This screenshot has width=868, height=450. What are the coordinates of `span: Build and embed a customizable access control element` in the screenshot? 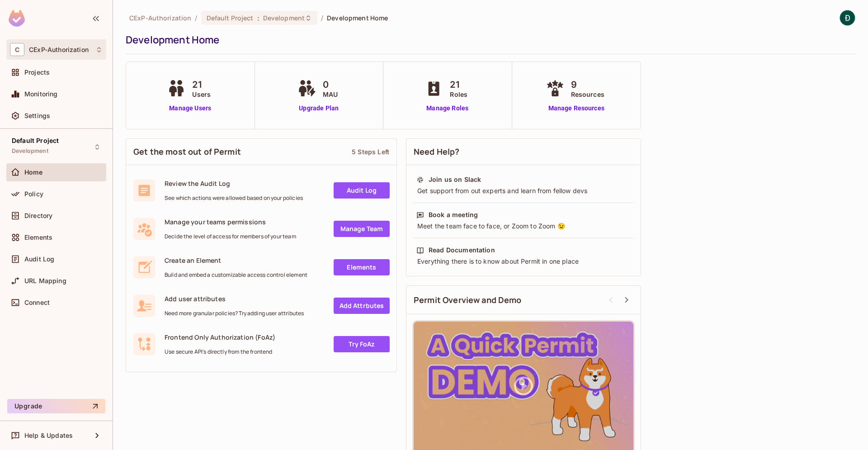 It's located at (236, 275).